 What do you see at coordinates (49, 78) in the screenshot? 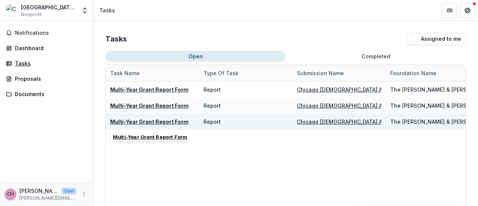
I see `div: Proposals` at bounding box center [49, 78].